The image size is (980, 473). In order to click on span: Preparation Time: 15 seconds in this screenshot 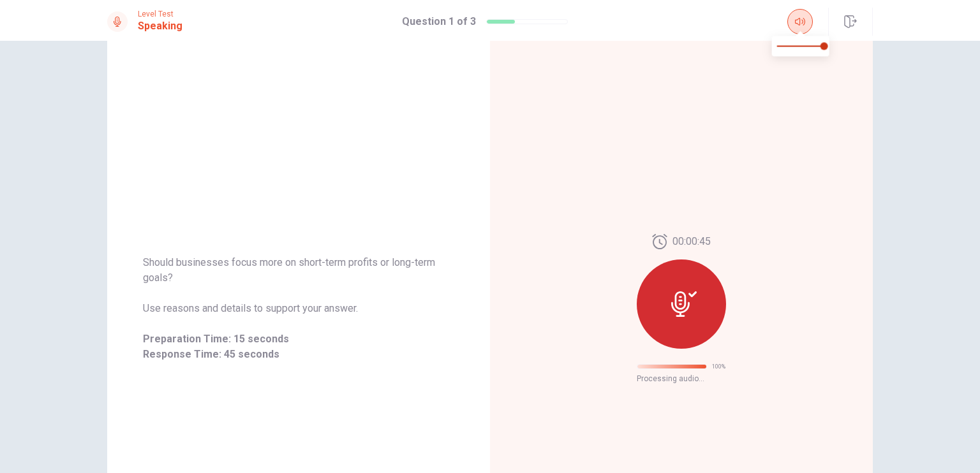, I will do `click(299, 339)`.